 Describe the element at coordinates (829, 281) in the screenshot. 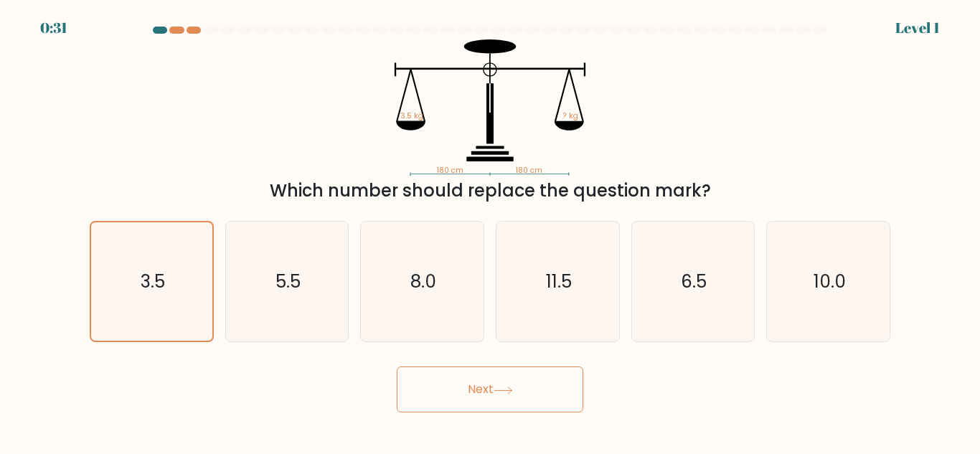

I see `text: 10.0` at that location.